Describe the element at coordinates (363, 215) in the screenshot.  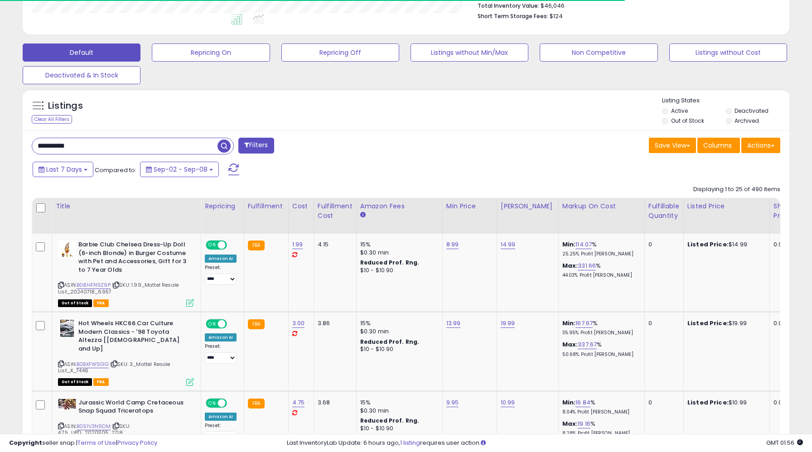
I see `small: Amazon Fees.` at that location.